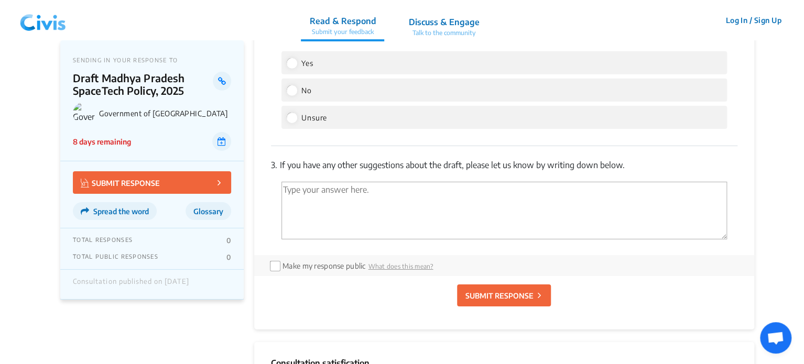  Describe the element at coordinates (342, 32) in the screenshot. I see `p: Submit your feedback` at that location.